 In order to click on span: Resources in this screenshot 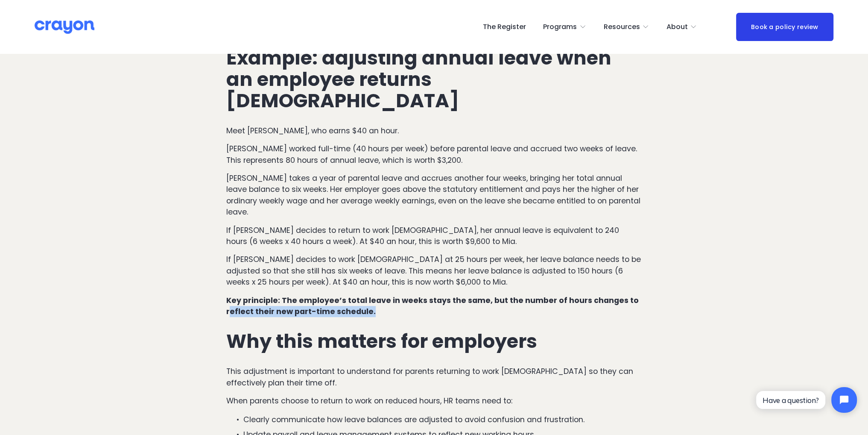, I will do `click(622, 27)`.